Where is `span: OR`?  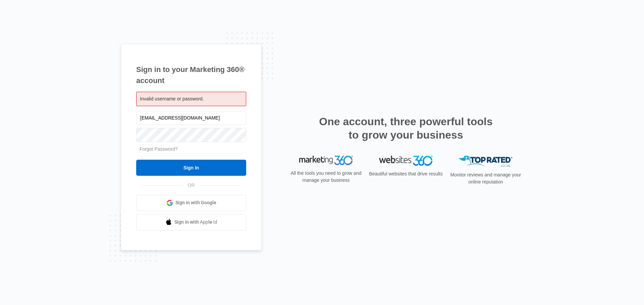 span: OR is located at coordinates (191, 185).